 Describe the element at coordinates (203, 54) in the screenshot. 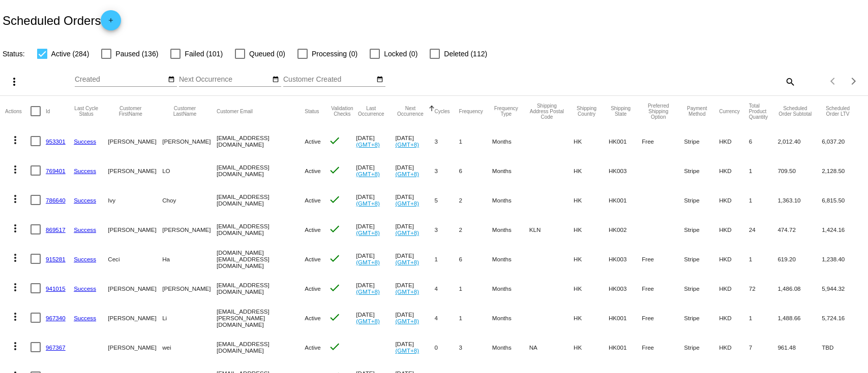

I see `span: Failed (101)` at that location.